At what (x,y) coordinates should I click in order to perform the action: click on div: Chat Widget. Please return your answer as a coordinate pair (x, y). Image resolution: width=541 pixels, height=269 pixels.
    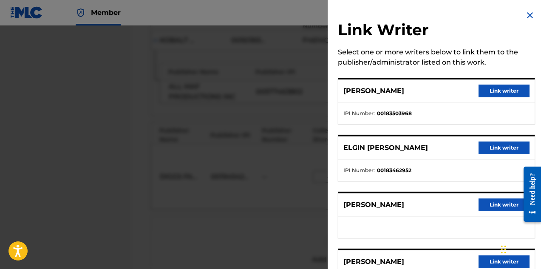
    Looking at the image, I should click on (519, 248).